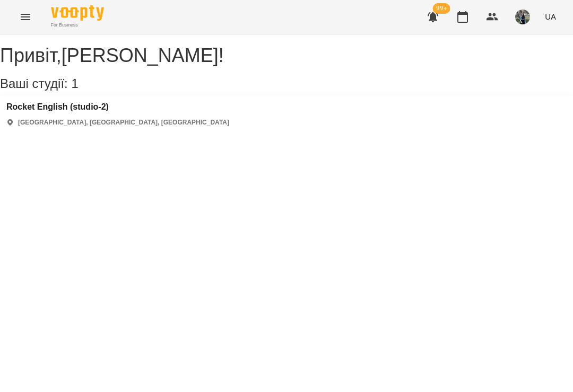  I want to click on button: UA, so click(550, 16).